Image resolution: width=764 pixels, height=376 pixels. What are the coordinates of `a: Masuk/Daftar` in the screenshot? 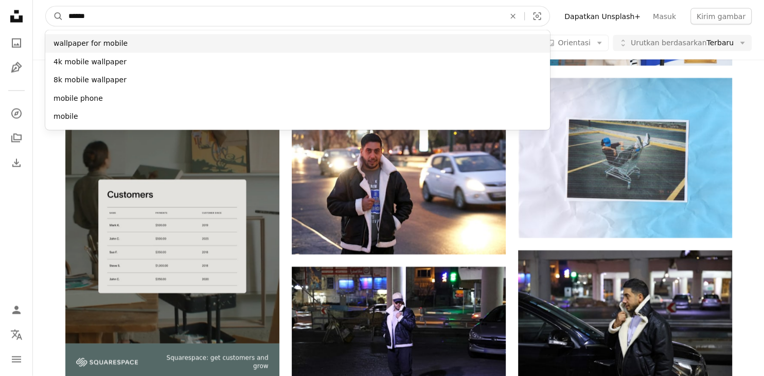 It's located at (16, 310).